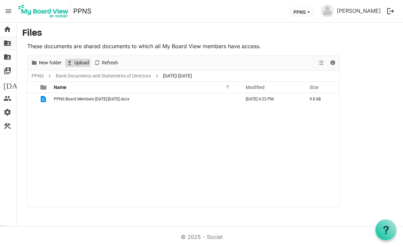 The width and height of the screenshot is (403, 247). What do you see at coordinates (302, 12) in the screenshot?
I see `button: PPNS dropdownbutton` at bounding box center [302, 12].